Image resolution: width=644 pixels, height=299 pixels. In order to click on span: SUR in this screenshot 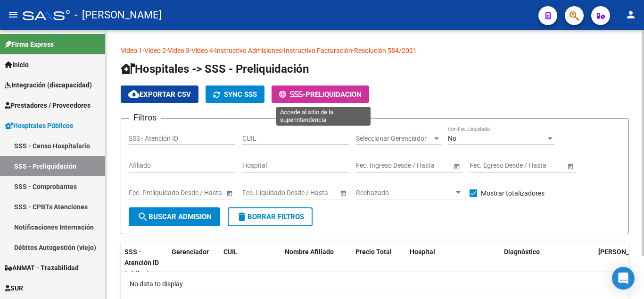, I will do `click(13, 288)`.